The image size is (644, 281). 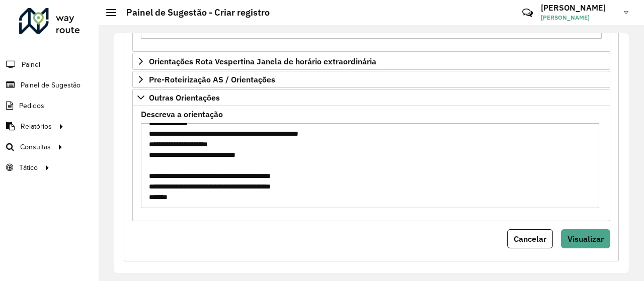 I want to click on div: Outras Orientações, so click(x=371, y=163).